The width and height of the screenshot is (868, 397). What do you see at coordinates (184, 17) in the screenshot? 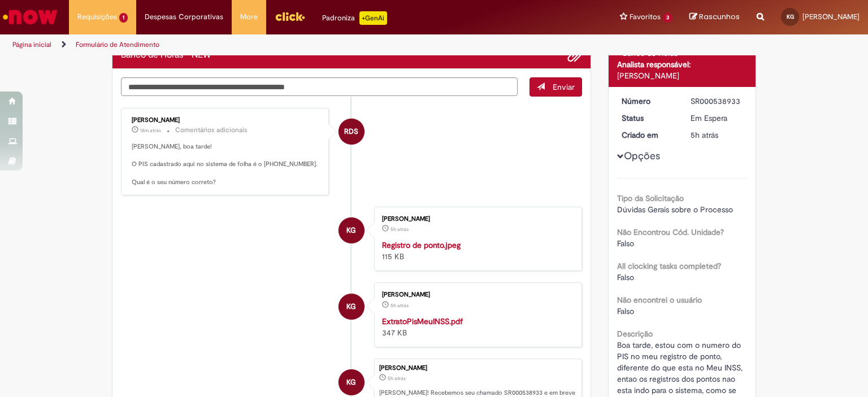
I see `span: Despesas Corporativas` at bounding box center [184, 17].